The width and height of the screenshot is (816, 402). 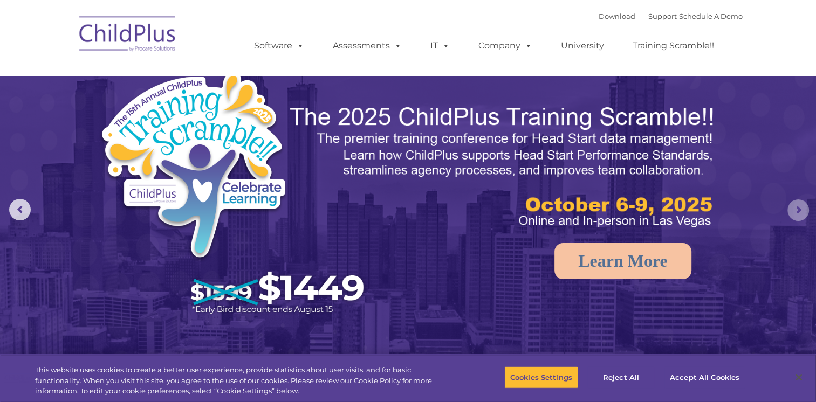 What do you see at coordinates (799, 378) in the screenshot?
I see `button: Close` at bounding box center [799, 378].